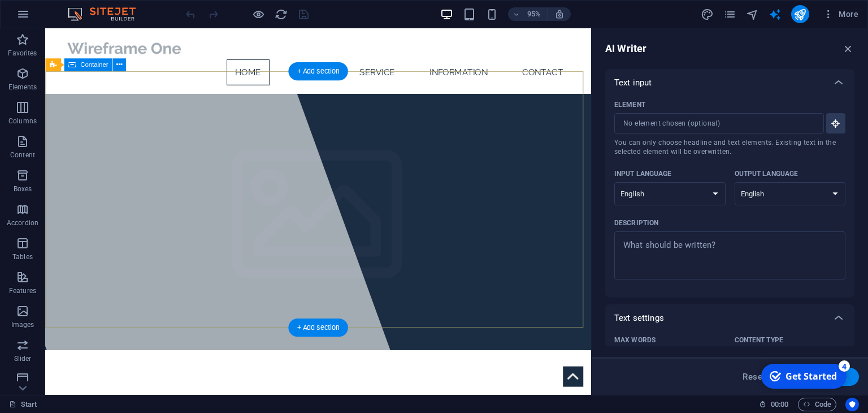  Describe the element at coordinates (817, 404) in the screenshot. I see `button: Code` at that location.